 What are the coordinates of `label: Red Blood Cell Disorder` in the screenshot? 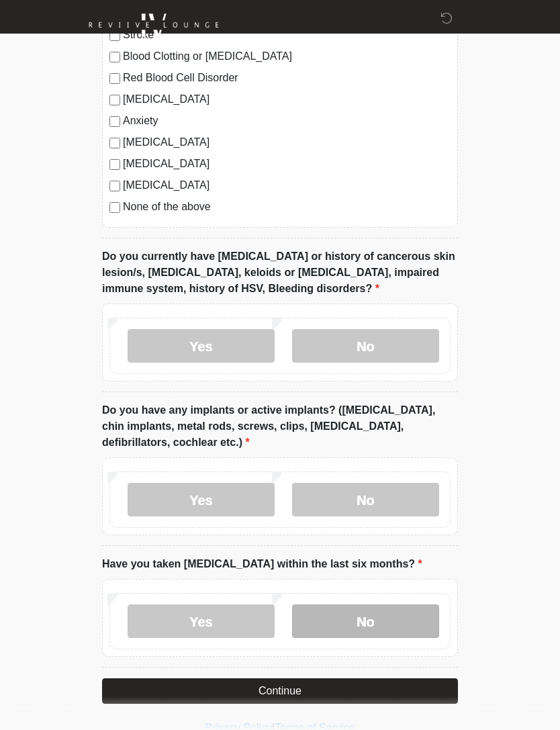 It's located at (287, 78).